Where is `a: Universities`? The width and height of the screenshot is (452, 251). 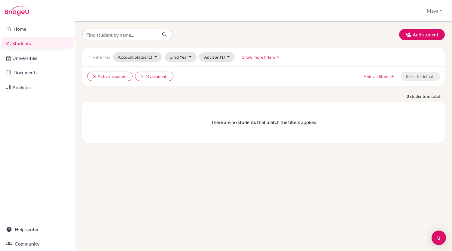
a: Universities is located at coordinates (37, 58).